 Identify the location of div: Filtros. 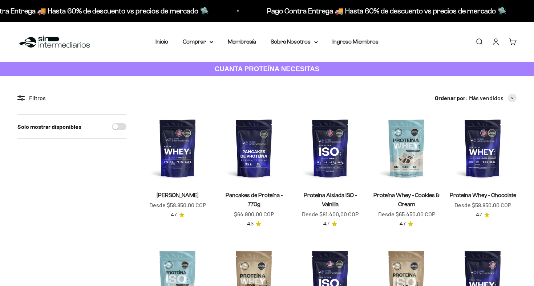
(72, 98).